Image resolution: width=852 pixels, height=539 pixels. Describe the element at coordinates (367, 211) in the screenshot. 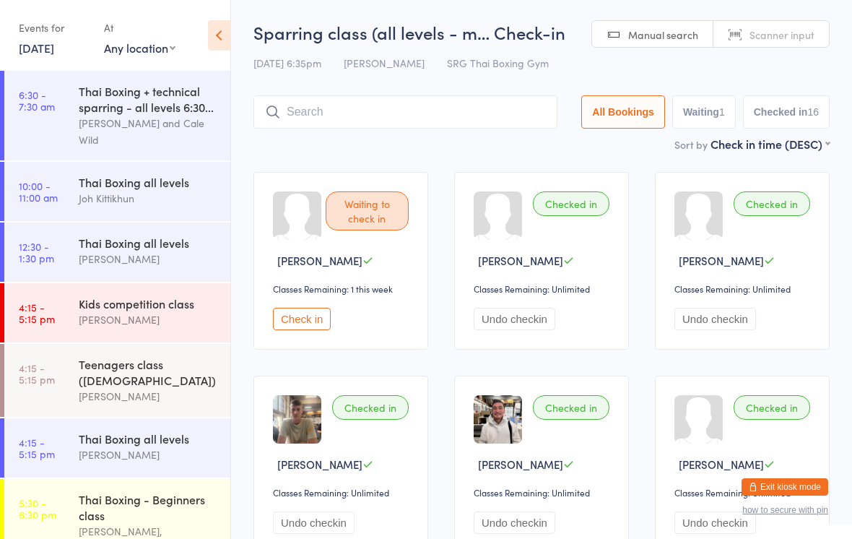

I see `div: Waiting to check in` at that location.